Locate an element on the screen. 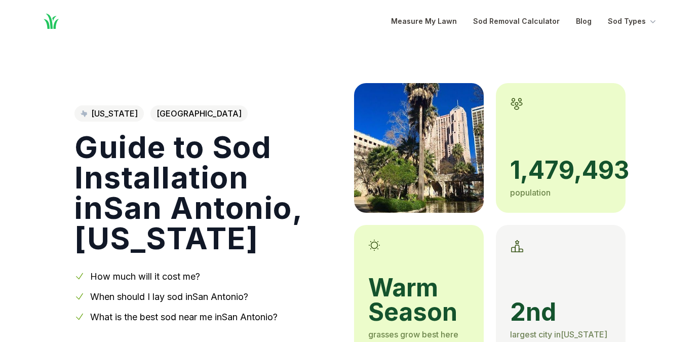  span: 1,479,493 is located at coordinates (561, 170).